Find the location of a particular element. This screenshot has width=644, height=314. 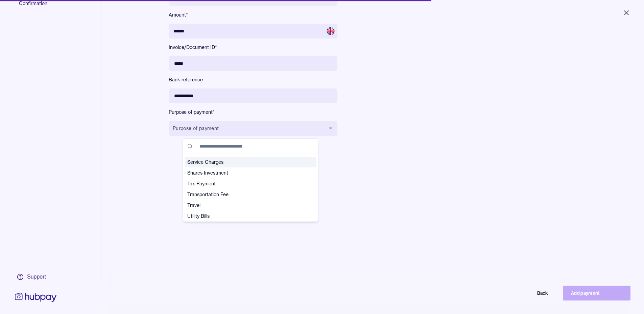

a: Support is located at coordinates (36, 277).